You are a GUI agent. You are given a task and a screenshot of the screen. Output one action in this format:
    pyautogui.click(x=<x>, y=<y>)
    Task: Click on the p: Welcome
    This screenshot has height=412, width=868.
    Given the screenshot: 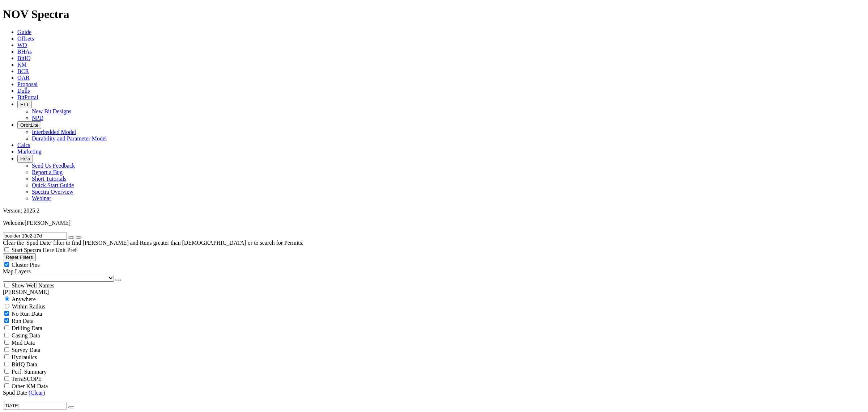 What is the action you would take?
    pyautogui.click(x=434, y=223)
    